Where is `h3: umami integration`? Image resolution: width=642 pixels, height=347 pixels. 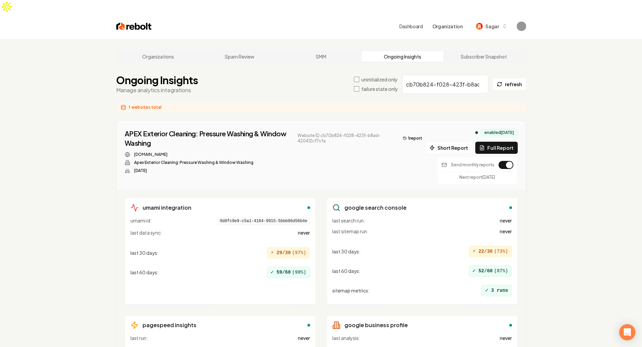 h3: umami integration is located at coordinates (167, 208).